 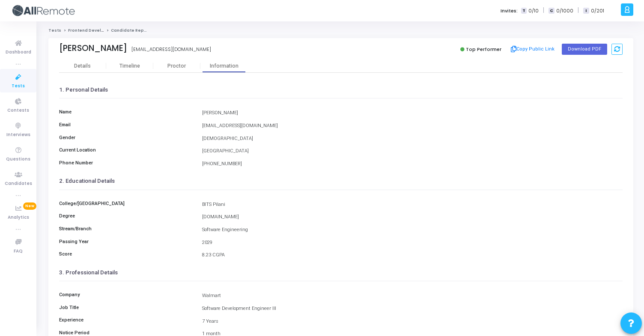 What do you see at coordinates (127, 138) in the screenshot?
I see `h6: Gender` at bounding box center [127, 138].